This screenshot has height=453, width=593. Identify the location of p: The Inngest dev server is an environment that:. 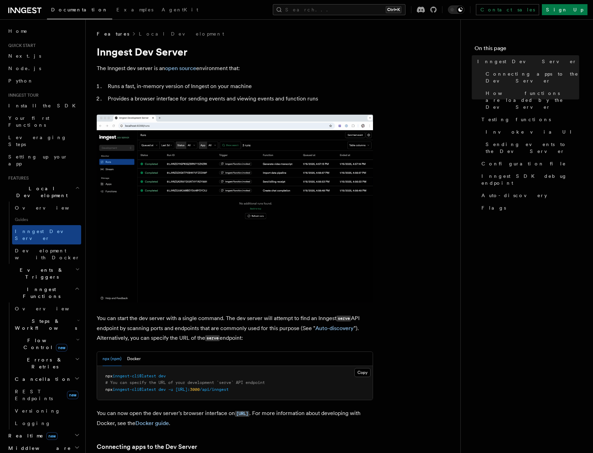
(235, 68).